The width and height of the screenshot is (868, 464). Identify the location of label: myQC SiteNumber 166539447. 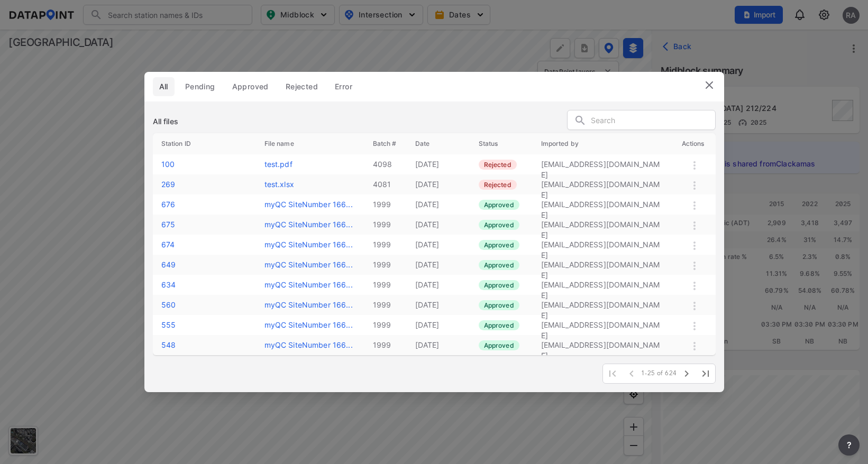
(308, 325).